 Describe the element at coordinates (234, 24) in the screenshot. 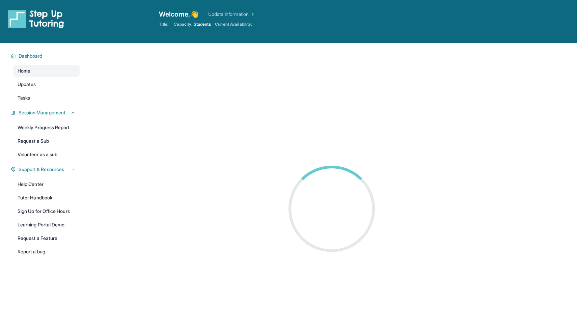

I see `span: Current Availability:` at that location.